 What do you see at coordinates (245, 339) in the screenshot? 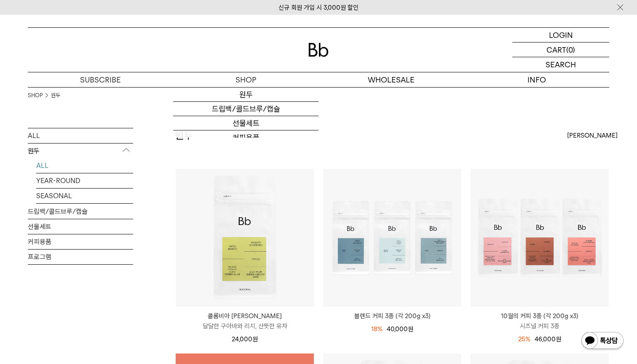
I see `span: 24,000` at bounding box center [245, 339].